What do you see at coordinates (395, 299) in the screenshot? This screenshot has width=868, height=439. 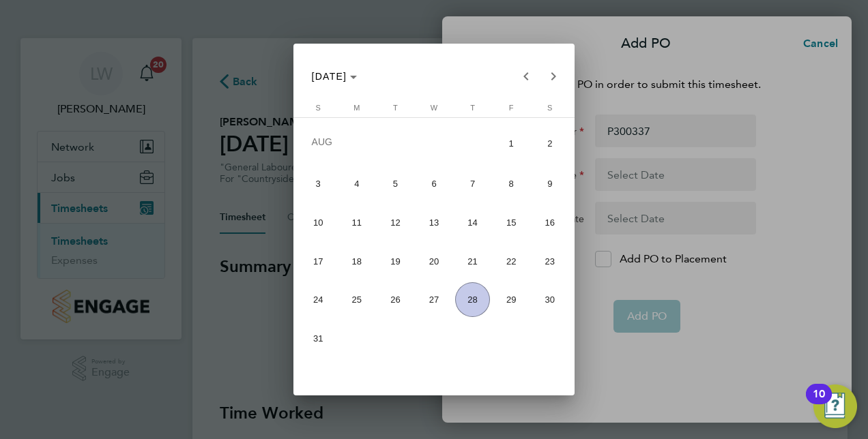 I see `span: 26` at bounding box center [395, 299].